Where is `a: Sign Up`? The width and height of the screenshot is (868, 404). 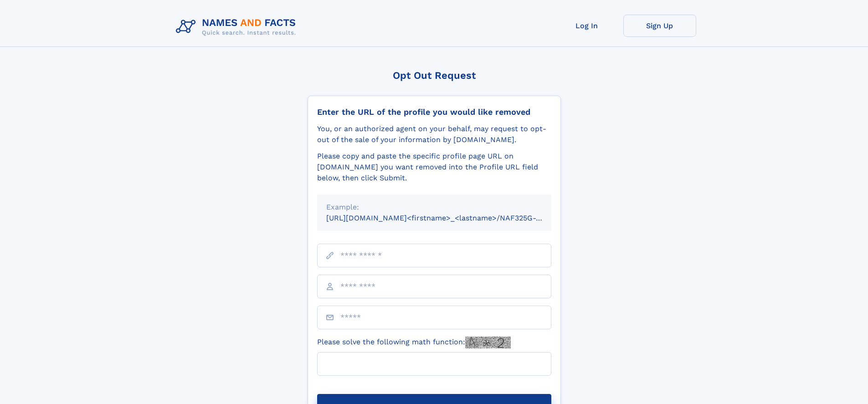
a: Sign Up is located at coordinates (660, 25).